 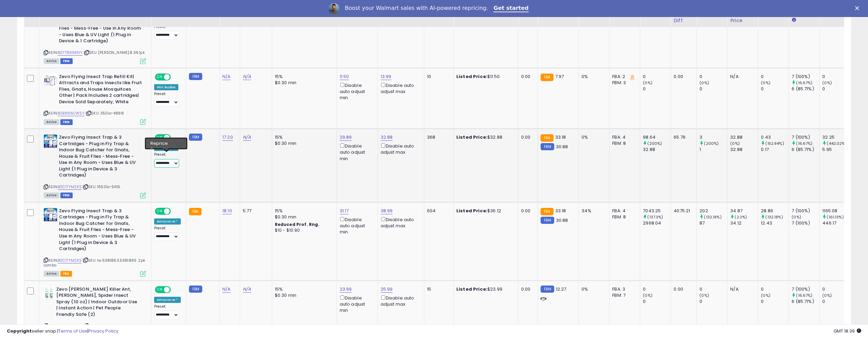 I want to click on span: OFF, so click(x=175, y=77).